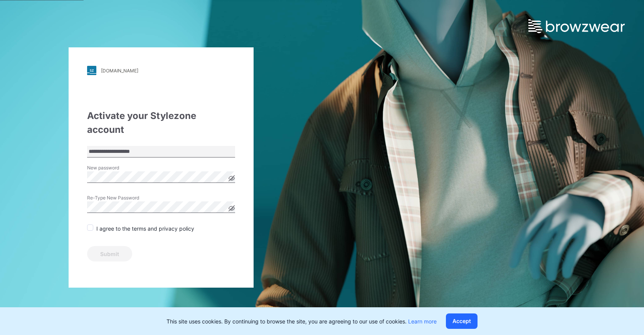 The width and height of the screenshot is (644, 335). What do you see at coordinates (302, 321) in the screenshot?
I see `p: This site uses cookies. By continuing to browse the site, you are agreeing to our use of cookies.` at bounding box center [302, 321].